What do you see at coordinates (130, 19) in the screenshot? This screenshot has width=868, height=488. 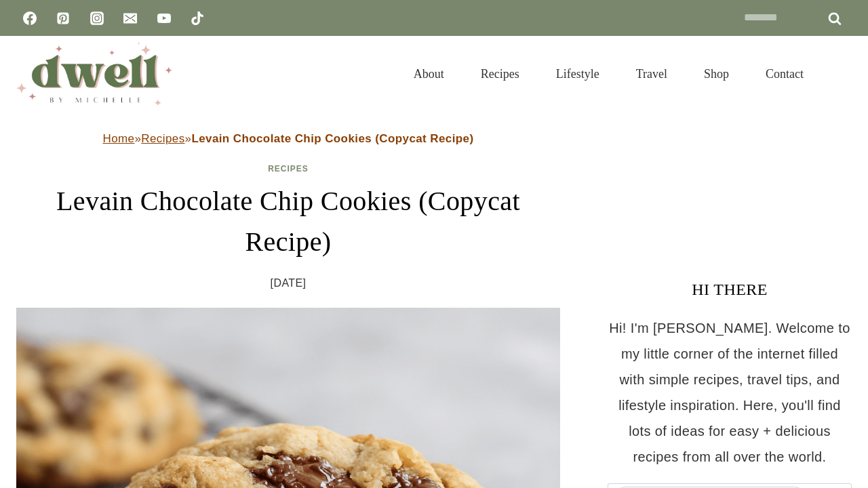 I see `a: Email` at bounding box center [130, 19].